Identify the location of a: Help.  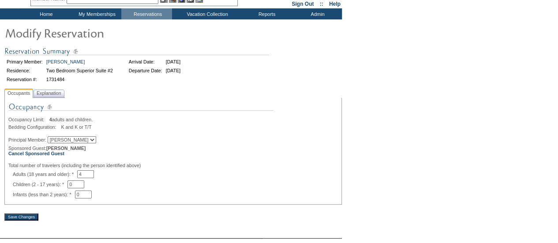
(335, 4).